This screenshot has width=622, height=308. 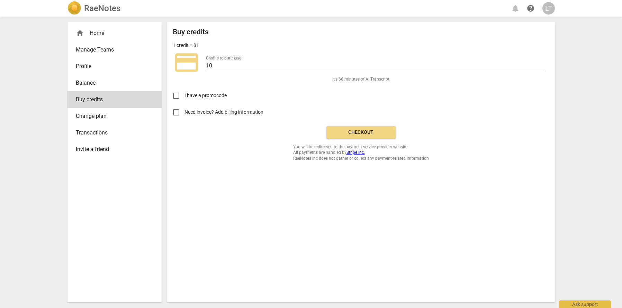 What do you see at coordinates (115, 50) in the screenshot?
I see `a: Manage Teams` at bounding box center [115, 50].